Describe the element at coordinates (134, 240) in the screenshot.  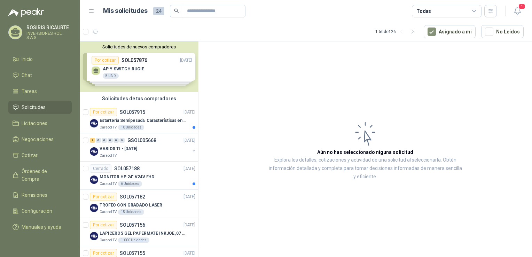
I see `div: 1.000 Unidades` at that location.